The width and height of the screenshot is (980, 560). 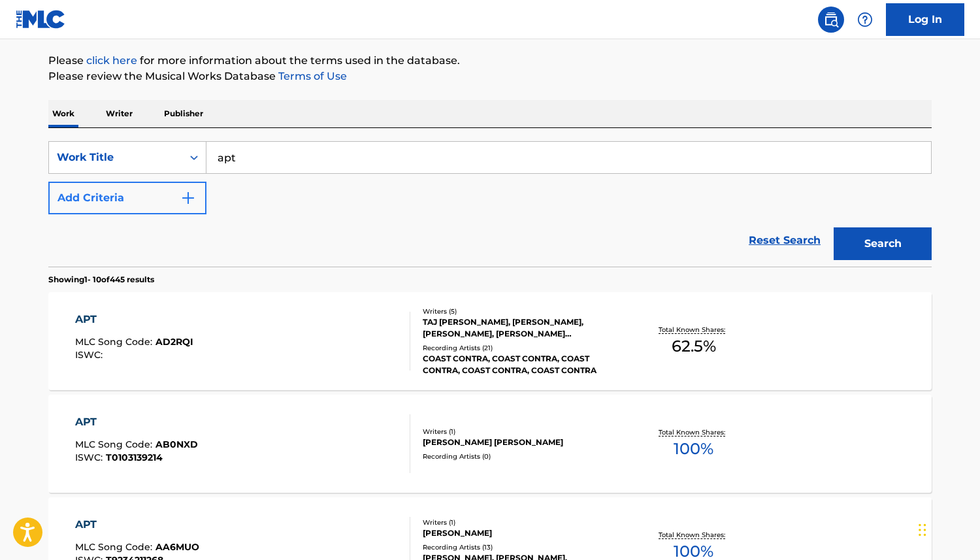 I want to click on div: Chat Widget, so click(x=947, y=528).